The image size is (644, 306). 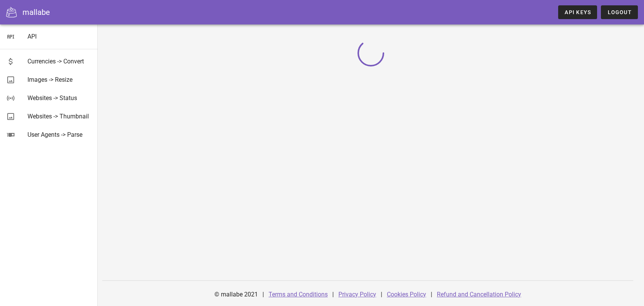 I want to click on span: Logout, so click(x=620, y=12).